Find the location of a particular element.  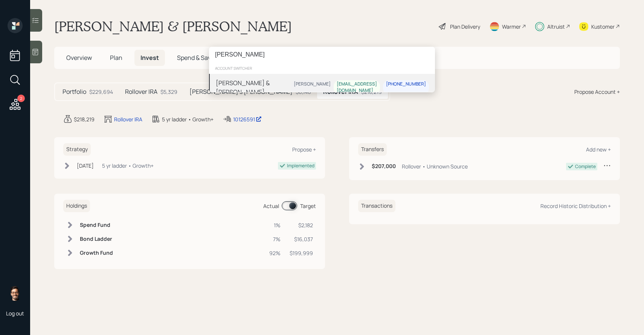

input: Type a command or search… is located at coordinates (322, 54).